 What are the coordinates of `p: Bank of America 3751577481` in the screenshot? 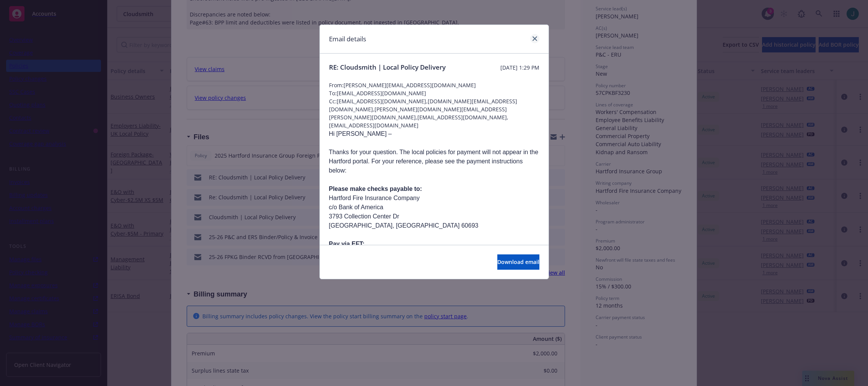 It's located at (434, 253).